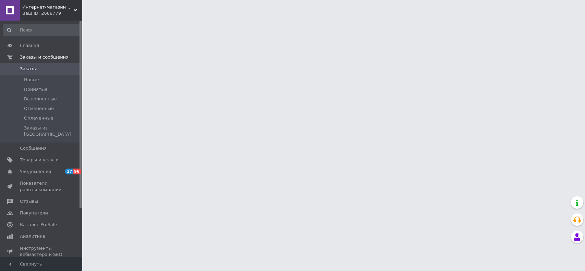  I want to click on span: 96, so click(77, 171).